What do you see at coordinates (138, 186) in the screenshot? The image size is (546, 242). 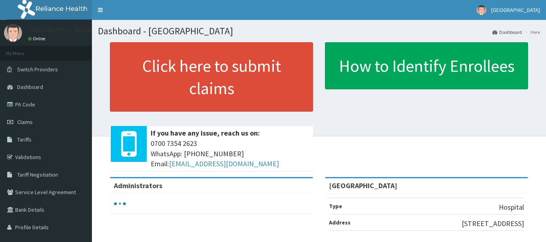 I see `b: Administrators` at bounding box center [138, 186].